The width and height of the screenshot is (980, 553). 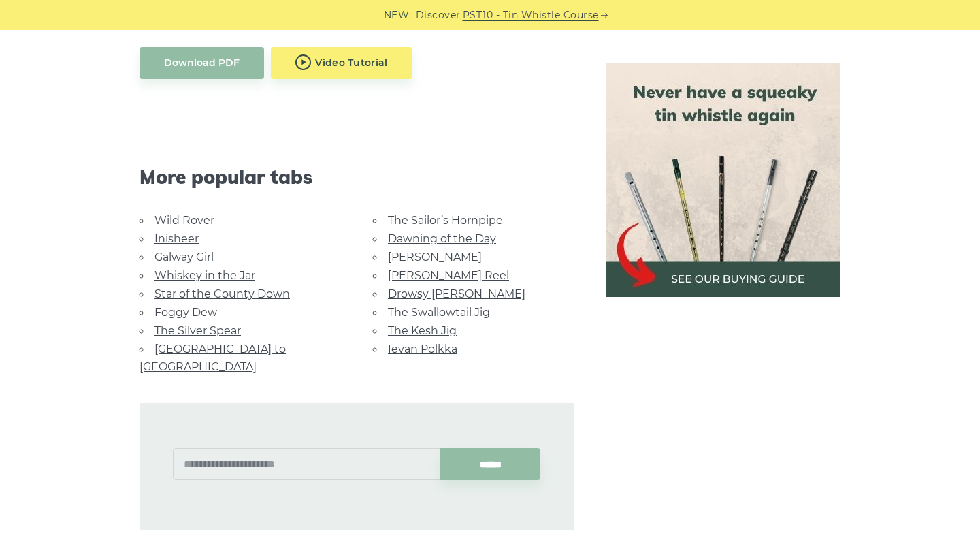 What do you see at coordinates (442, 239) in the screenshot?
I see `a: Dawning of the Day` at bounding box center [442, 239].